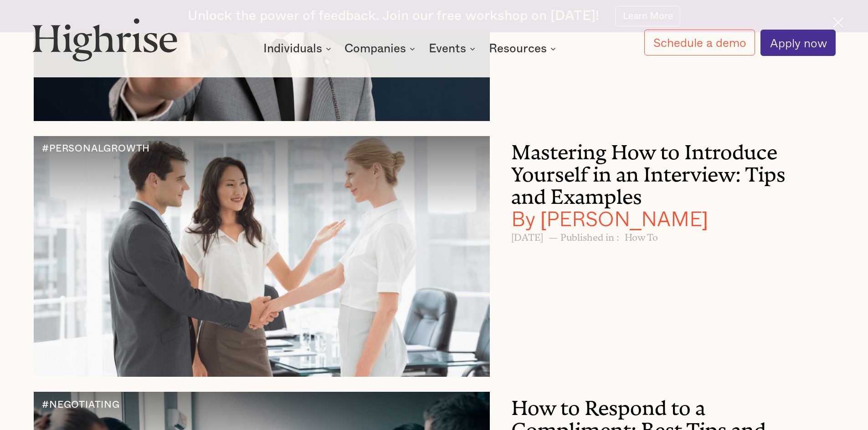 Image resolution: width=868 pixels, height=430 pixels. Describe the element at coordinates (95, 149) in the screenshot. I see `div: #PERSONALGROWTH` at that location.